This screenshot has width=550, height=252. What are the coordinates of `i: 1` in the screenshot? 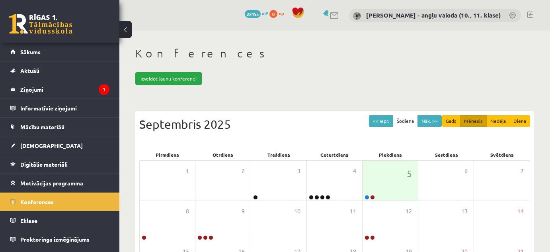 It's located at (104, 89).